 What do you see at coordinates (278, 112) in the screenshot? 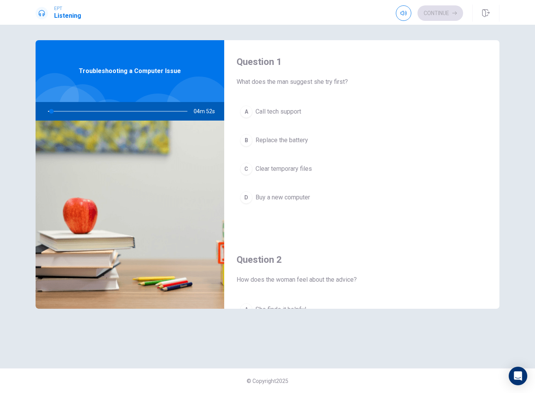
I see `span: Call tech support` at bounding box center [278, 112].